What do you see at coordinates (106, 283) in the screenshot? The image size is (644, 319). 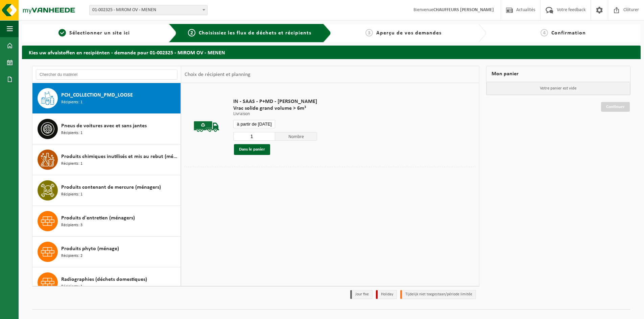 I see `button: Radiographies (déchets domestiques) Récipients: 1` at bounding box center [106, 283].